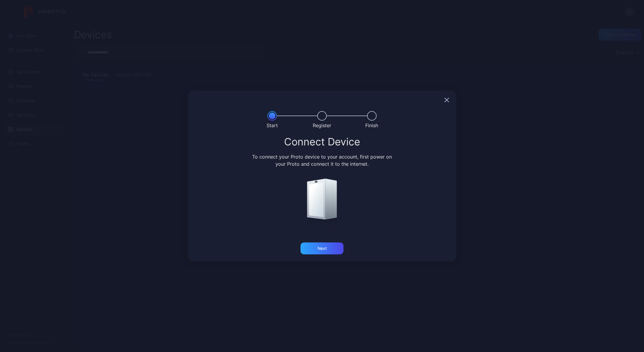 Image resolution: width=644 pixels, height=352 pixels. Describe the element at coordinates (322, 142) in the screenshot. I see `div: Connect Device` at that location.